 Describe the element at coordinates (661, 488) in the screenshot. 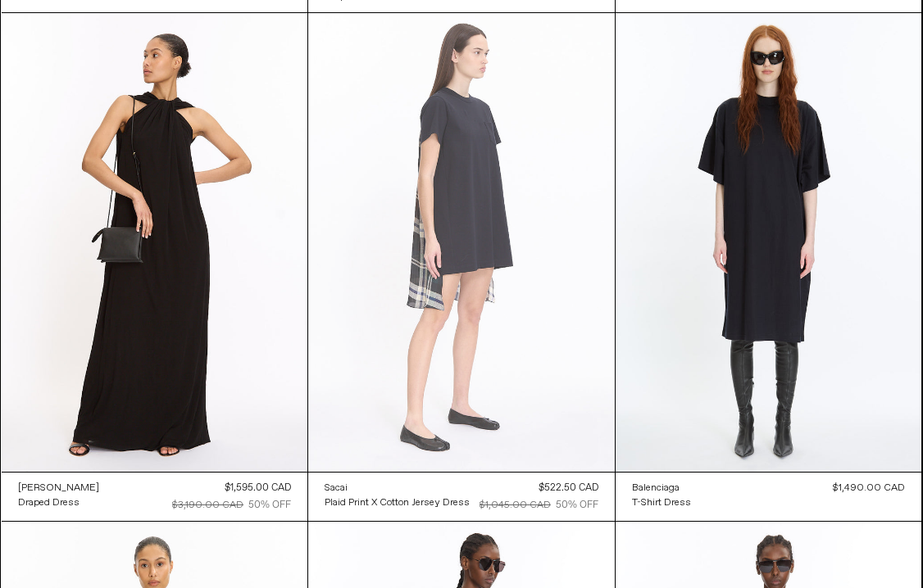

I see `a: Balenciaga` at that location.